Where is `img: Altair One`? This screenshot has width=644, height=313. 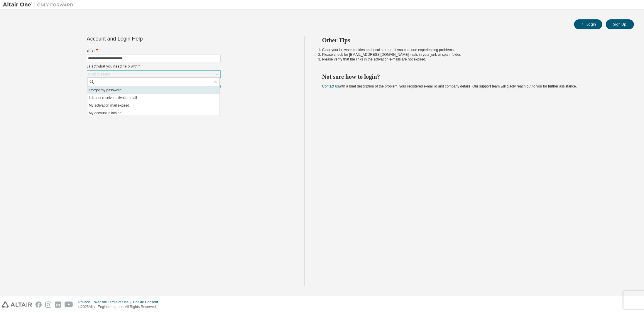
img: Altair One is located at coordinates (40, 5).